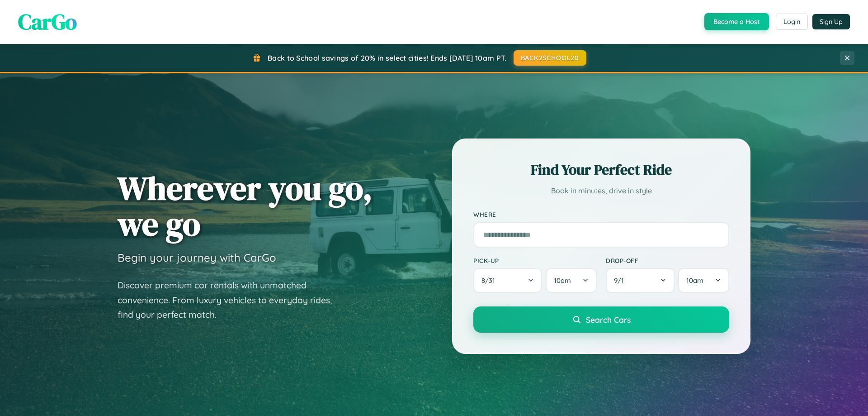 The width and height of the screenshot is (868, 416). Describe the element at coordinates (491, 280) in the screenshot. I see `span: 8 / 31` at that location.